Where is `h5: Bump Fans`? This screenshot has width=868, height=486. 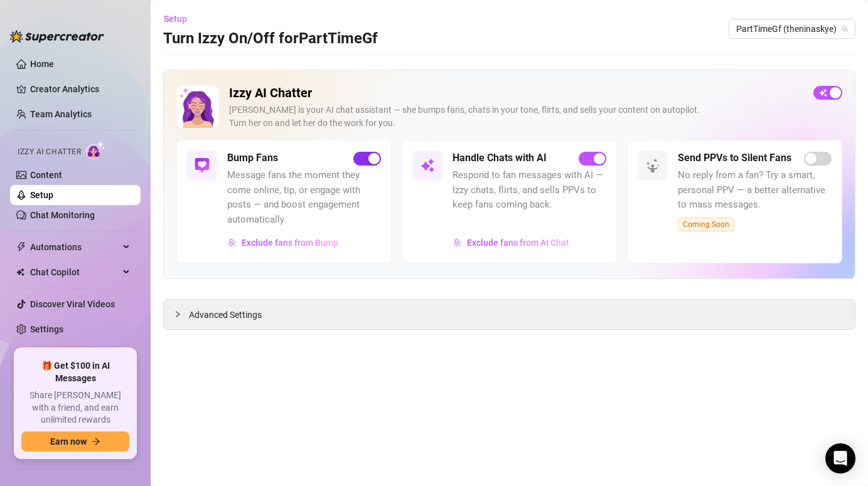
h5: Bump Fans is located at coordinates (252, 158).